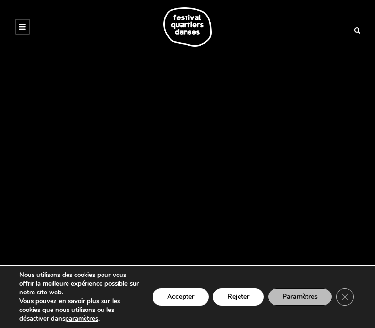 The width and height of the screenshot is (375, 328). Describe the element at coordinates (79, 310) in the screenshot. I see `p: Vous pouvez en savoir plus sur les cookies que nous utilisons ou les désactiver dans .` at that location.